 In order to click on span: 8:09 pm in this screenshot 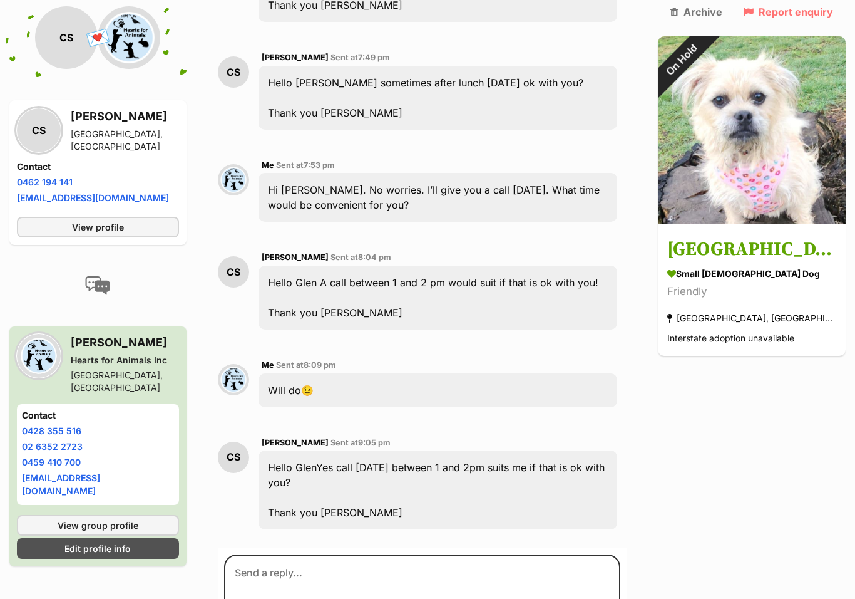, I will do `click(320, 364)`.